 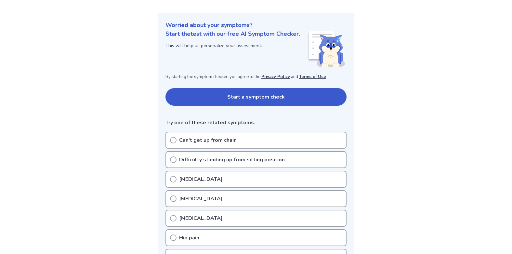 What do you see at coordinates (256, 97) in the screenshot?
I see `button: Start a symptom check` at bounding box center [256, 97].